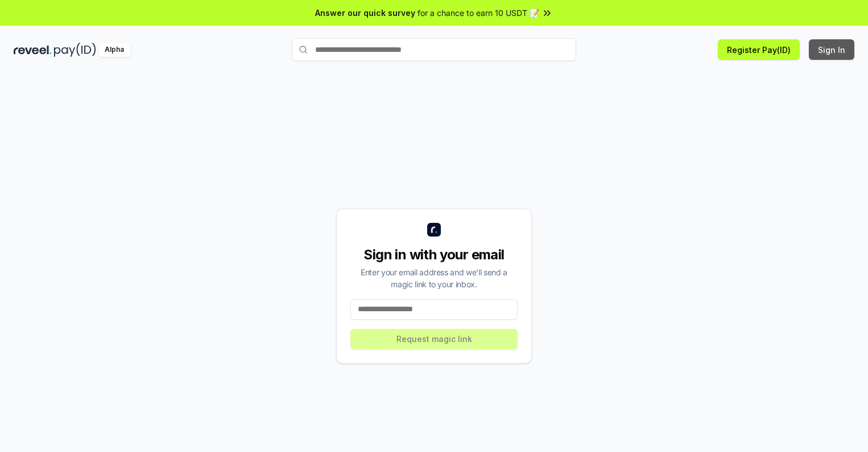  What do you see at coordinates (33, 49) in the screenshot?
I see `img: reveel_dark` at bounding box center [33, 49].